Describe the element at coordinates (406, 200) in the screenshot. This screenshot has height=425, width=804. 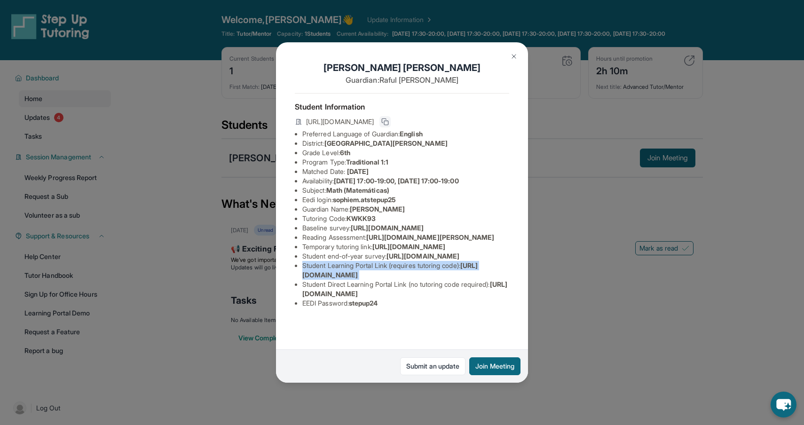
I see `li: Eedi login :` at that location.